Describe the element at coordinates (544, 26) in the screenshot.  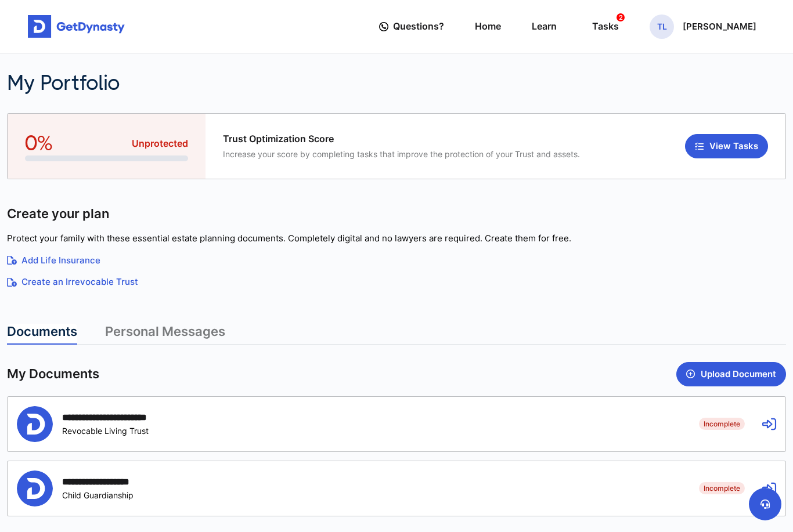
I see `a: Learn` at that location.